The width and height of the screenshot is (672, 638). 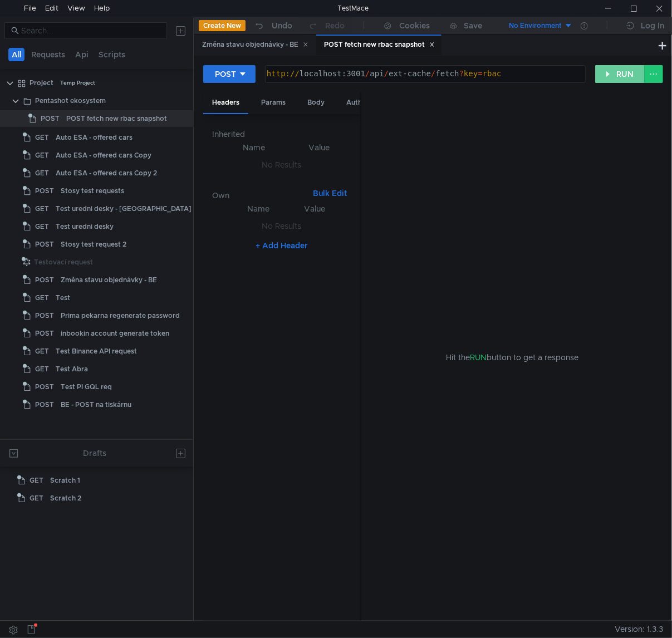 What do you see at coordinates (82, 55) in the screenshot?
I see `button: Api` at bounding box center [82, 55].